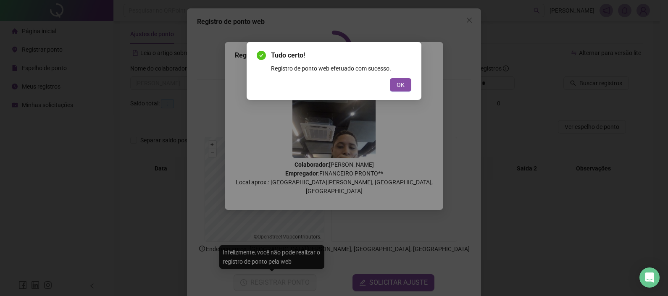 This screenshot has width=668, height=296. What do you see at coordinates (261, 55) in the screenshot?
I see `span: check-circle` at bounding box center [261, 55].